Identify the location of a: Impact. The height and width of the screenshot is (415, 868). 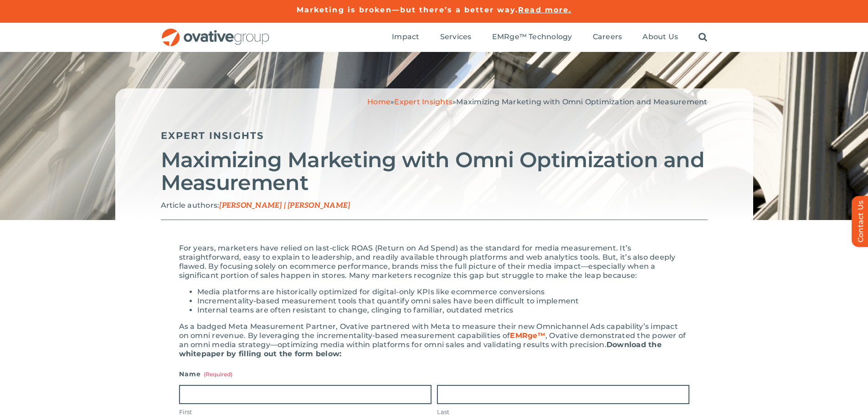
(406, 37).